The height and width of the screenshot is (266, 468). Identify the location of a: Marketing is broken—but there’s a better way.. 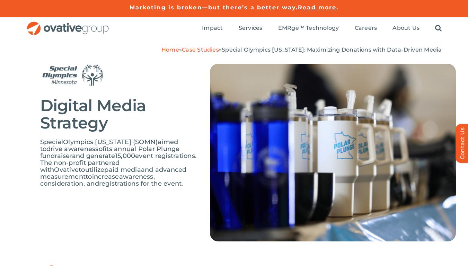
(214, 7).